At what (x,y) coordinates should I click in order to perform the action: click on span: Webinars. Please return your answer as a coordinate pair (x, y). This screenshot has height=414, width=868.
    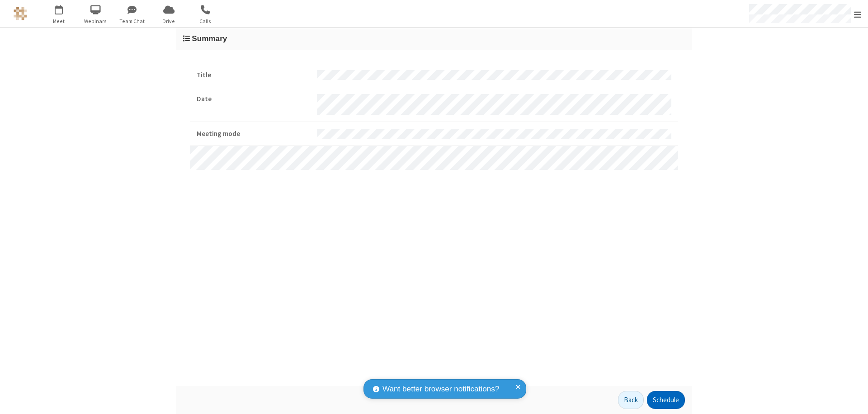
    Looking at the image, I should click on (95, 21).